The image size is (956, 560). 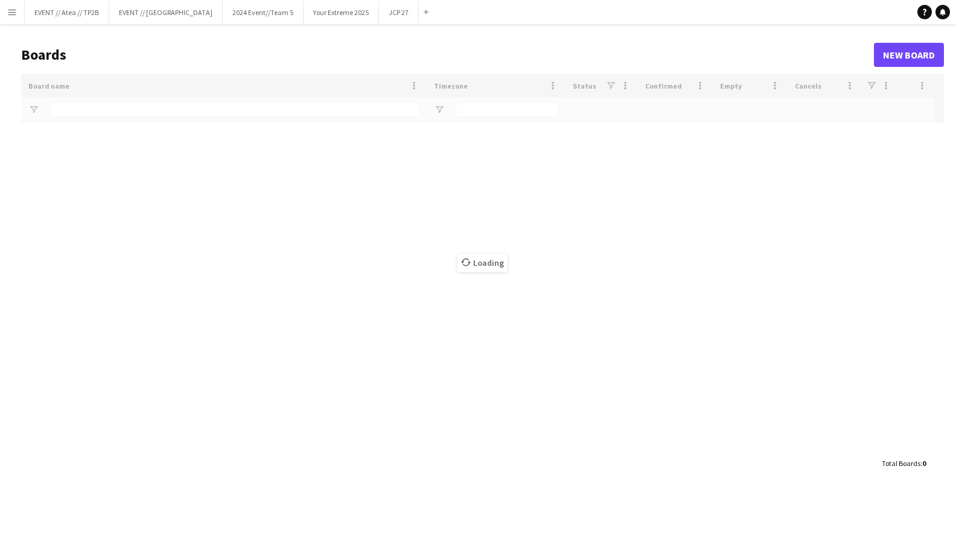 I want to click on span: Total Boards, so click(x=901, y=463).